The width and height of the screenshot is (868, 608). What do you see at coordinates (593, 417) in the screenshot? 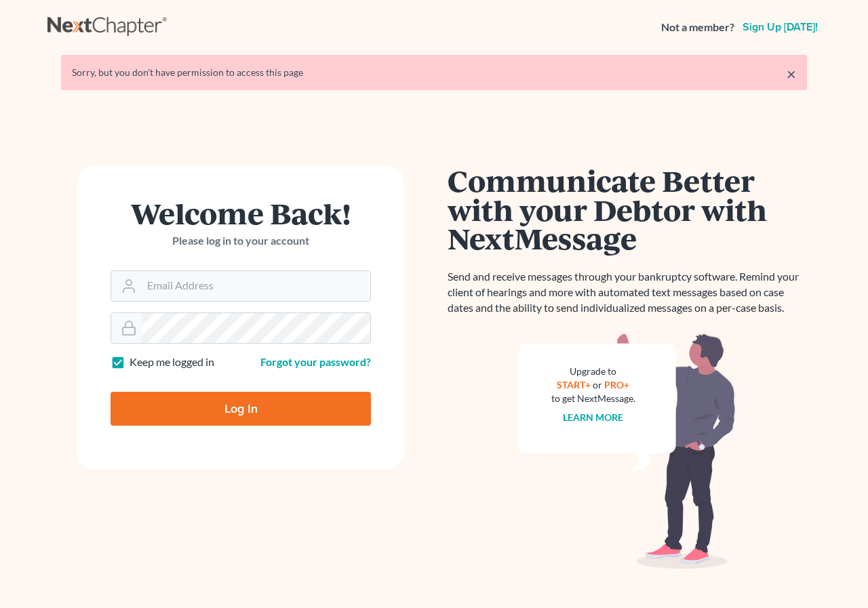
I see `a: Learn more` at bounding box center [593, 417].